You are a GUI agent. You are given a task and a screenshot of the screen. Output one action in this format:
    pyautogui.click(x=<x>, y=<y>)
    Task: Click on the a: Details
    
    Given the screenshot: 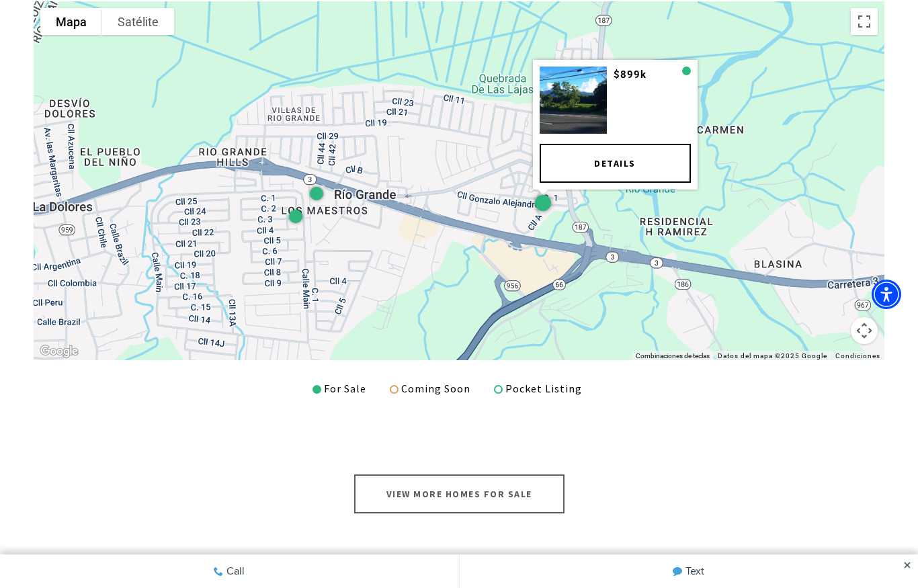 What is the action you would take?
    pyautogui.click(x=615, y=164)
    